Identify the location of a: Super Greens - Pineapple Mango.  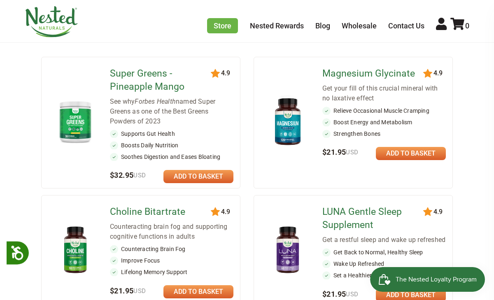
(162, 80).